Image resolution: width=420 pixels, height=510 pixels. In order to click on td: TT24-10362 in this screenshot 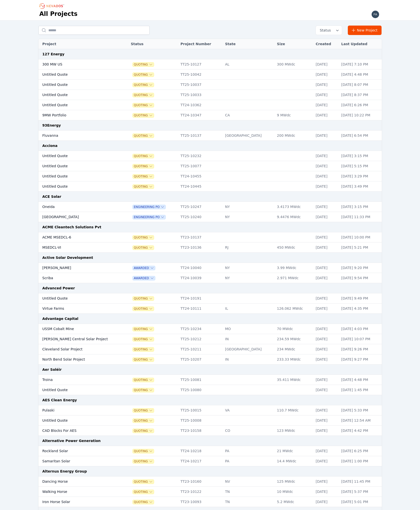, I will do `click(201, 105)`.